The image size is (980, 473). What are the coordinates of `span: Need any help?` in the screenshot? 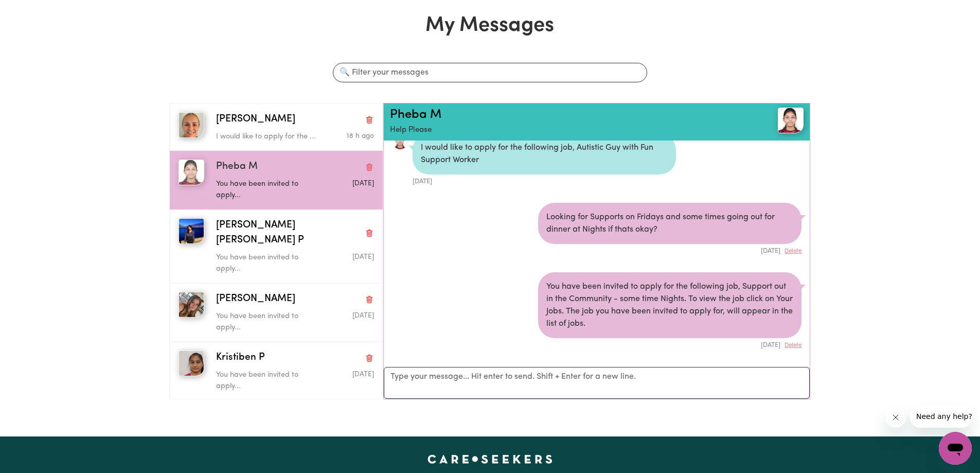 It's located at (34, 11).